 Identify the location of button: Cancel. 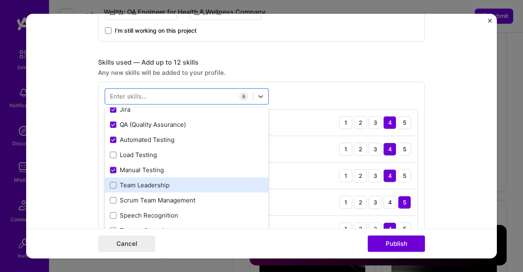
(127, 244).